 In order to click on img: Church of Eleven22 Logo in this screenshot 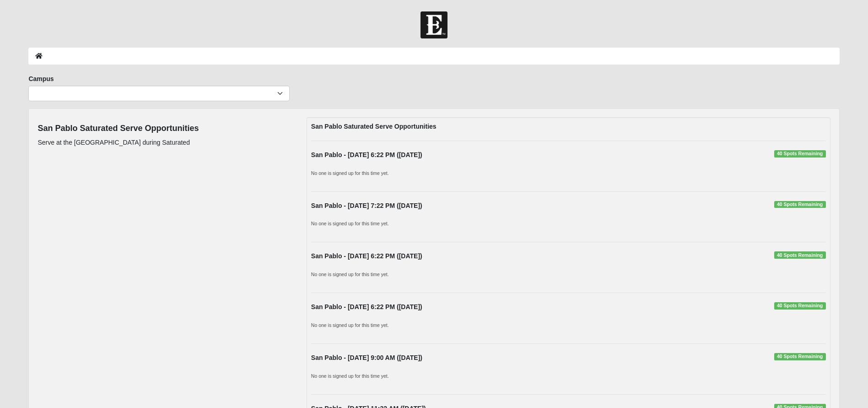, I will do `click(434, 25)`.